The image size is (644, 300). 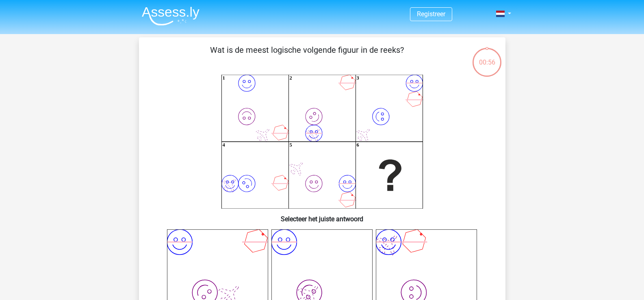 I want to click on text: 2, so click(x=290, y=78).